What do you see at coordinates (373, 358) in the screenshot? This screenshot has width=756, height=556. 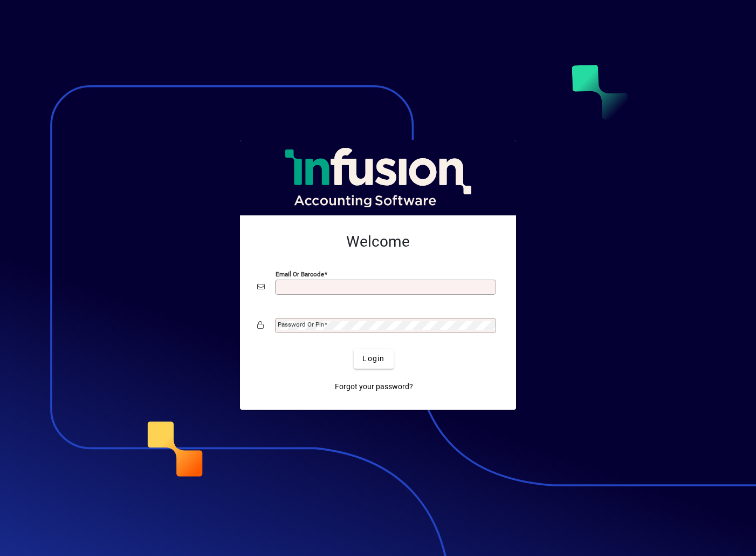 I see `span: Login` at bounding box center [373, 358].